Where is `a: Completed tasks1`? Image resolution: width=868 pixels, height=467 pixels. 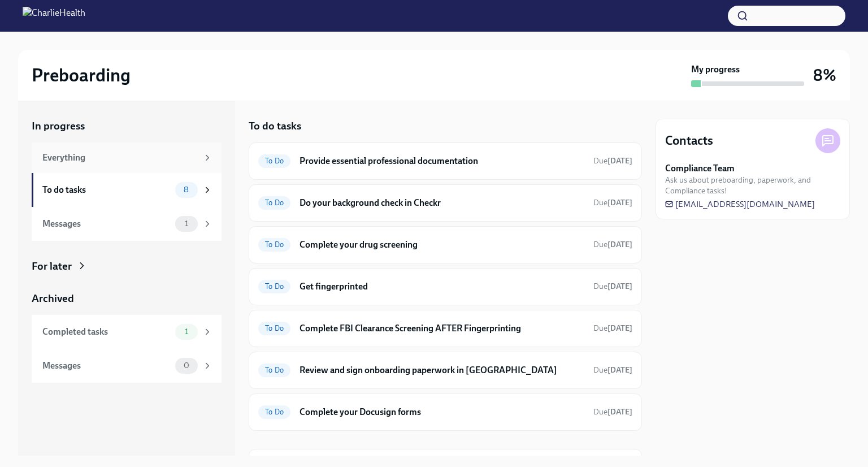
a: Completed tasks1 is located at coordinates (126, 332).